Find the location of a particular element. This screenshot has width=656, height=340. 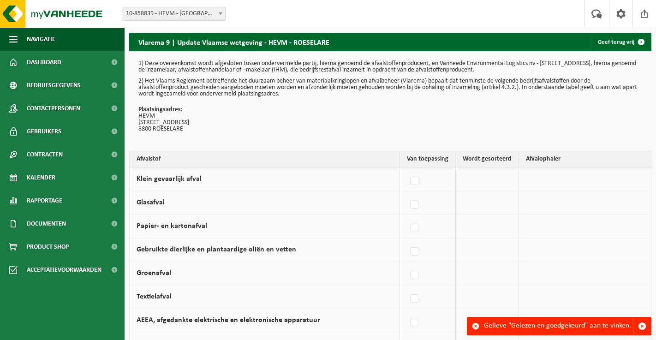

label: AEEA, afgedankte elektrische en elektronische apparatuur is located at coordinates (228, 320).